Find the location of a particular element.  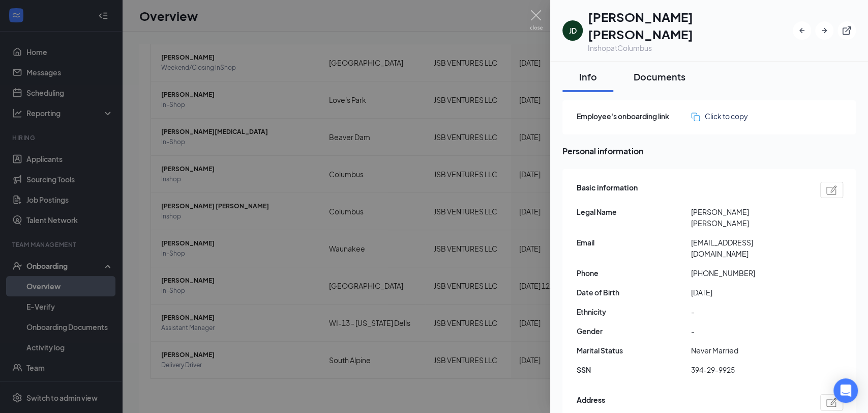

span: Never Married is located at coordinates (748, 350).